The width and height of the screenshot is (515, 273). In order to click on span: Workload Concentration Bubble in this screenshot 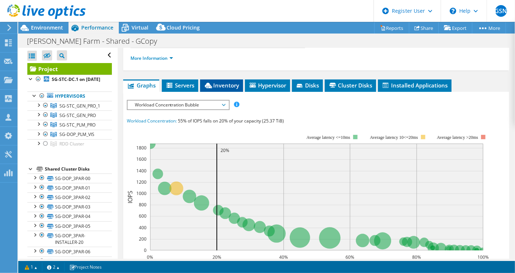, I will do `click(178, 105)`.